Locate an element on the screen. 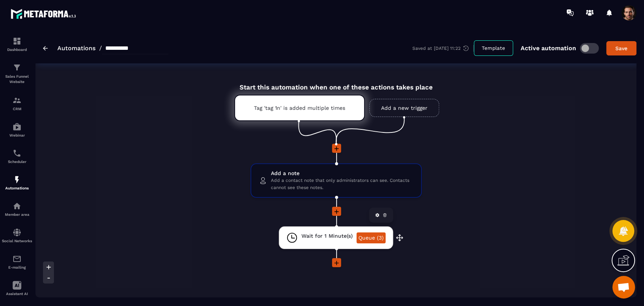 This screenshot has height=306, width=644. a: automationsautomationsAutomations is located at coordinates (17, 183).